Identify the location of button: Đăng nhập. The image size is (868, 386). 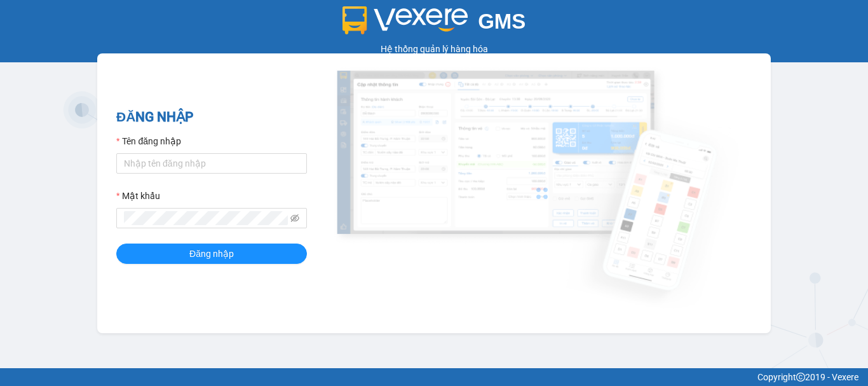
(212, 254).